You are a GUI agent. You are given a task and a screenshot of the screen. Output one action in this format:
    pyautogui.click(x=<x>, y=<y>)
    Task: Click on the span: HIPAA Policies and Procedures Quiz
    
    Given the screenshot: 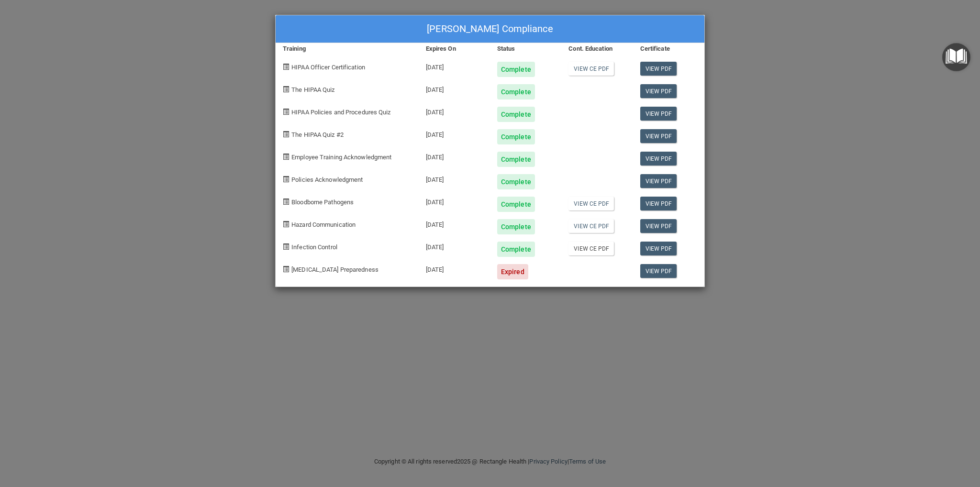 What is the action you would take?
    pyautogui.click(x=341, y=112)
    